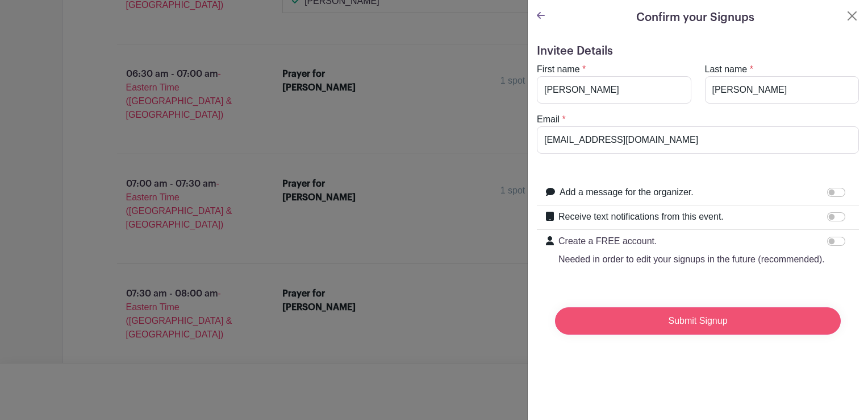  I want to click on input: Submit Signup, so click(698, 321).